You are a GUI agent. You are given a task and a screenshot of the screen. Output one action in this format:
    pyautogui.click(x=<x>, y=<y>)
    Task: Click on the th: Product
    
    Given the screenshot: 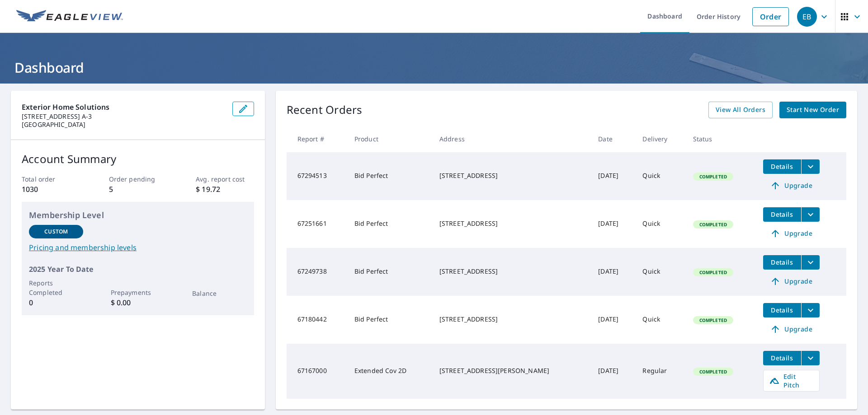 What is the action you would take?
    pyautogui.click(x=390, y=139)
    